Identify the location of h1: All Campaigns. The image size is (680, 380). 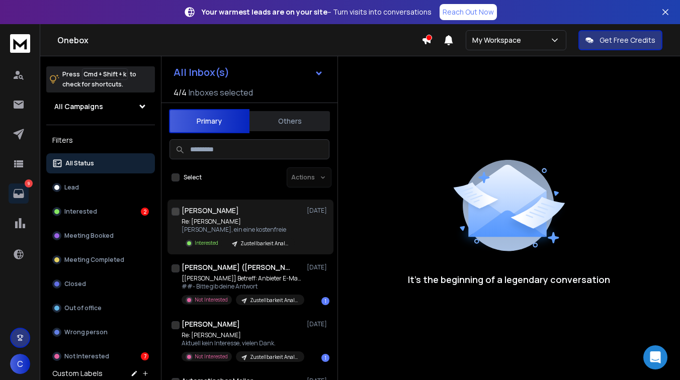
(78, 107).